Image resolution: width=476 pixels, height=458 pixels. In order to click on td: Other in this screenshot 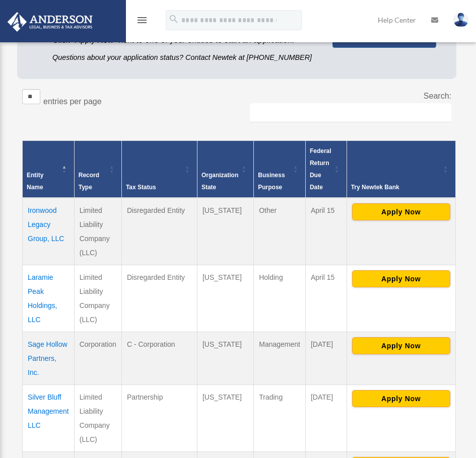, I will do `click(279, 232)`.